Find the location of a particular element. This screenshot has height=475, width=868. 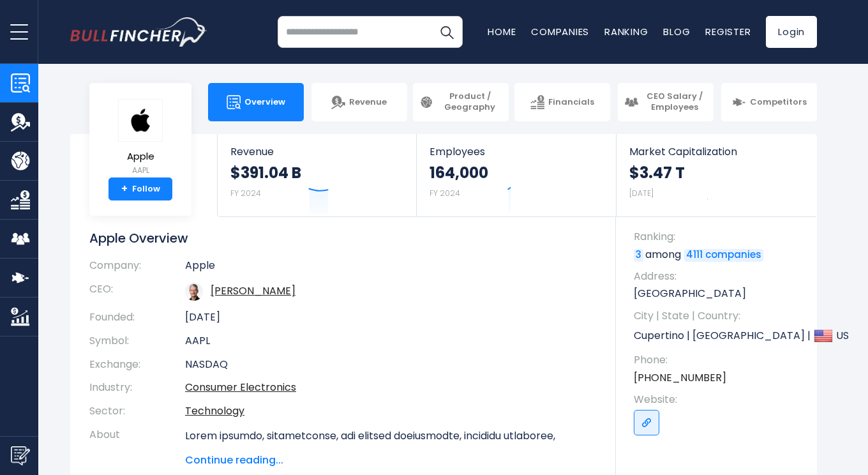

a: 3 is located at coordinates (639, 255).